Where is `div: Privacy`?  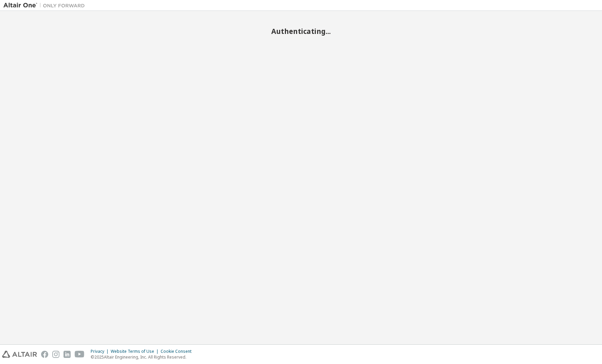 div: Privacy is located at coordinates (101, 352).